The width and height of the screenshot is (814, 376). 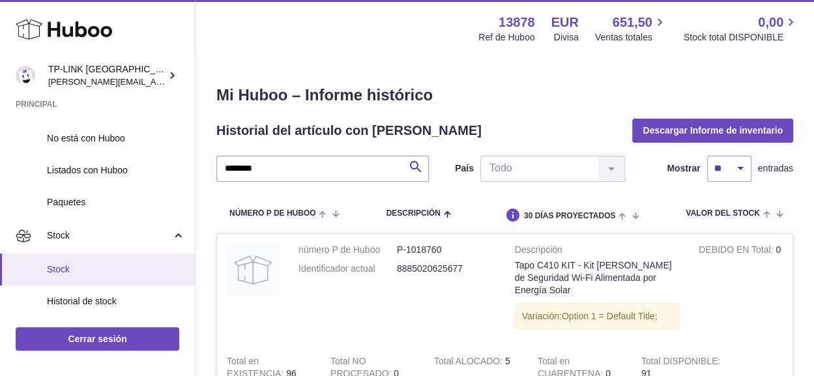 What do you see at coordinates (446, 268) in the screenshot?
I see `dd: 8885020625677` at bounding box center [446, 268].